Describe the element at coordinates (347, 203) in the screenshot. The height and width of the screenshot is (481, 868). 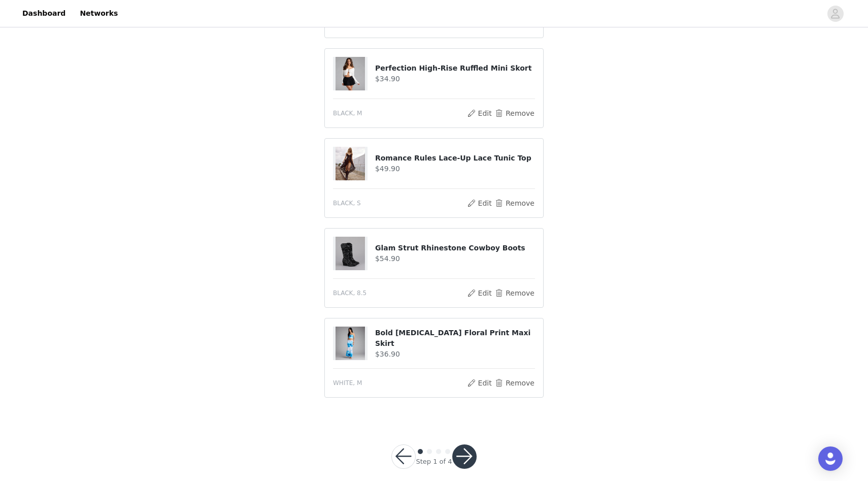
I see `span: BLACK, S` at that location.